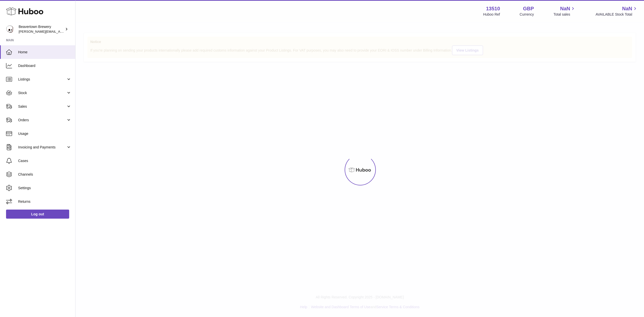 The height and width of the screenshot is (317, 644). What do you see at coordinates (45, 65) in the screenshot?
I see `span: Dashboard` at bounding box center [45, 65].